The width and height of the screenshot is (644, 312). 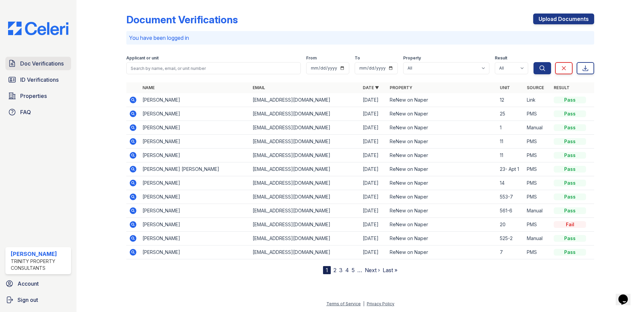 What do you see at coordinates (182, 20) in the screenshot?
I see `div: Document Verifications` at bounding box center [182, 20].